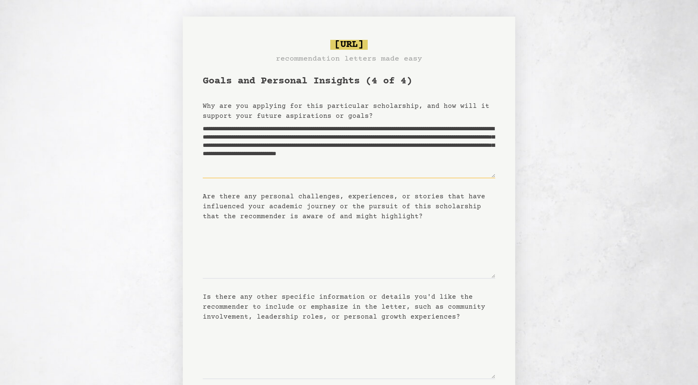  I want to click on label: Why are you applying for this particular scholarship, and how will it support your future aspirat..., so click(346, 111).